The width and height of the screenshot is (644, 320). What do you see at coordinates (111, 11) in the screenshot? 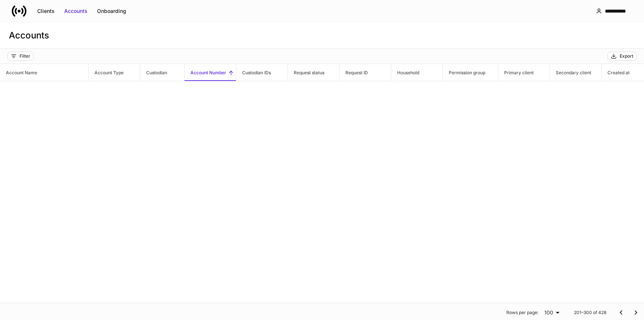
I see `button: Onboarding` at bounding box center [111, 11].